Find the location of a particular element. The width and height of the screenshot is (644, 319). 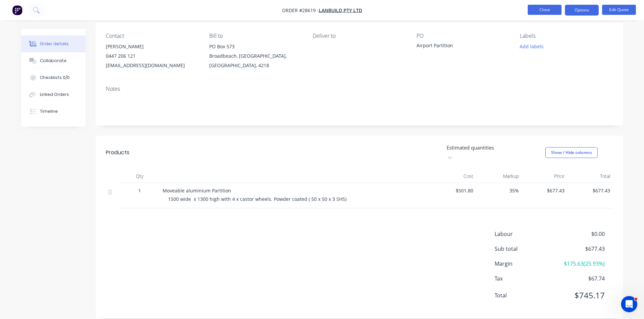

img: Factory is located at coordinates (17, 10).